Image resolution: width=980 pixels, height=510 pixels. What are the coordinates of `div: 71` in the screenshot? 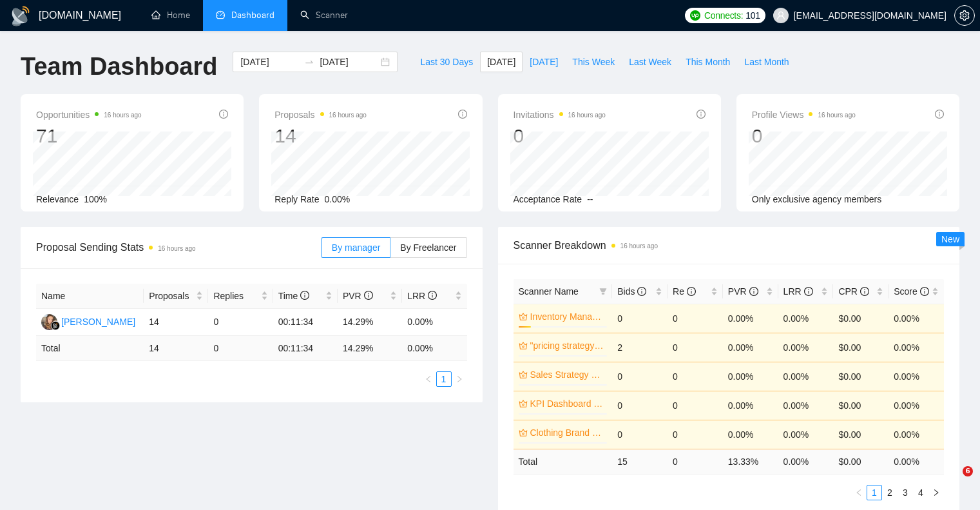 It's located at (89, 136).